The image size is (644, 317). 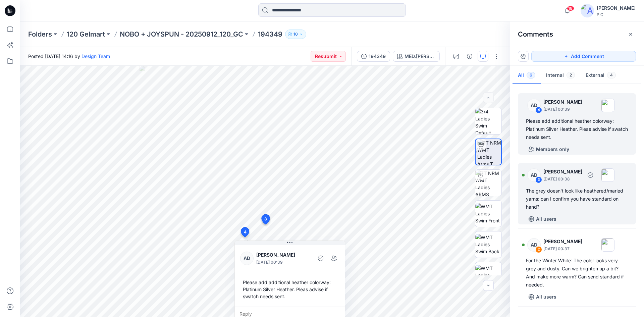 I want to click on img: avatar, so click(x=588, y=10).